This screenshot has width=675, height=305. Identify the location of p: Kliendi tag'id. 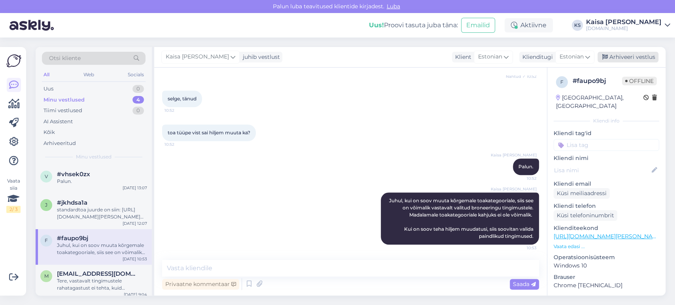
(607, 133).